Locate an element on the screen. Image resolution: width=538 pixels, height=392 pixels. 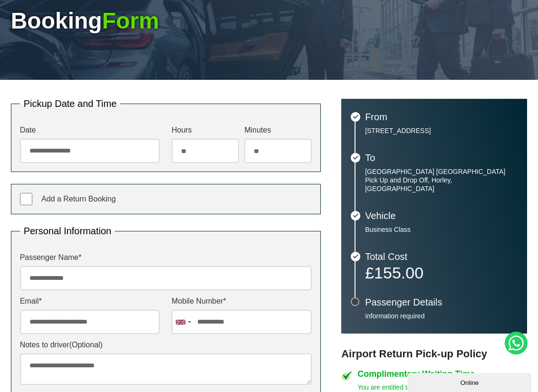
label: Mobile Number is located at coordinates (242, 302).